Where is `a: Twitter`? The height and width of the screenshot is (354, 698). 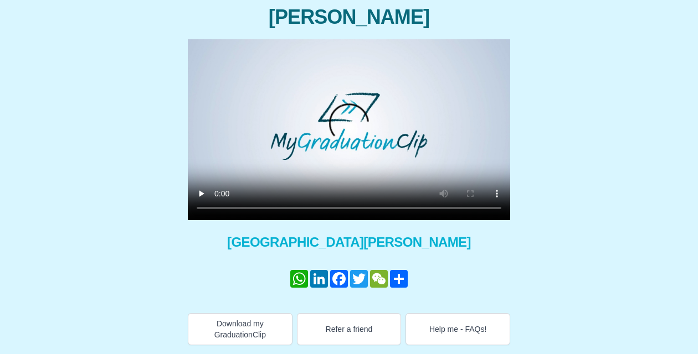 a: Twitter is located at coordinates (359, 279).